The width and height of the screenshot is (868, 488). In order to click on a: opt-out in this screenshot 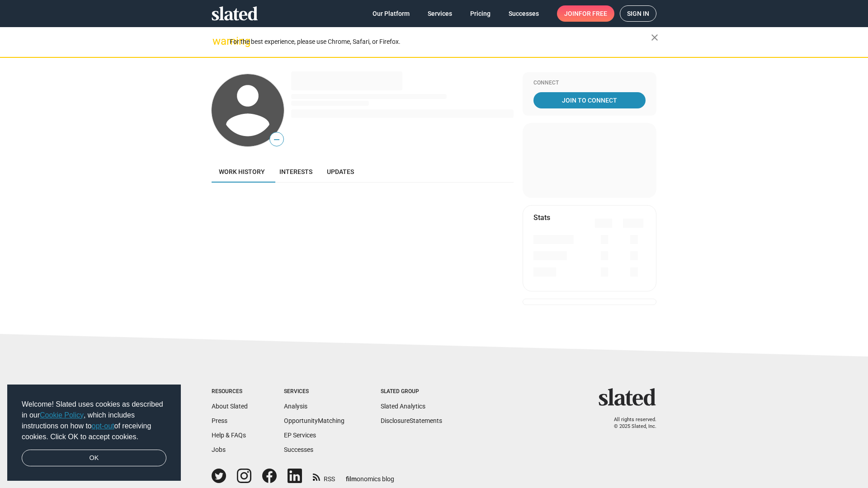, I will do `click(103, 425)`.